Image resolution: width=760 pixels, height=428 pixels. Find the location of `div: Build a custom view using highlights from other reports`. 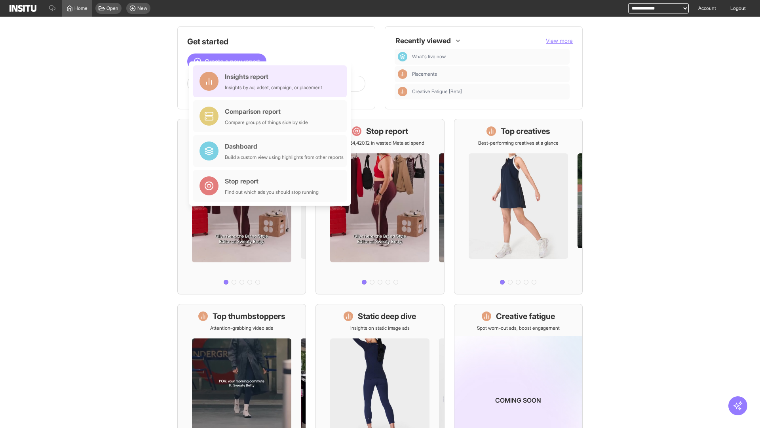

div: Build a custom view using highlights from other reports is located at coordinates (284, 157).